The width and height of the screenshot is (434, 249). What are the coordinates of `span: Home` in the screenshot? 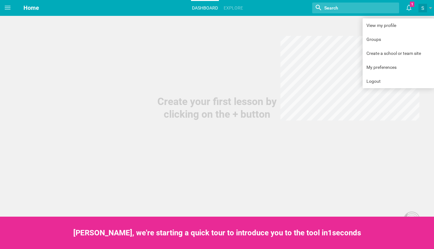 It's located at (31, 8).